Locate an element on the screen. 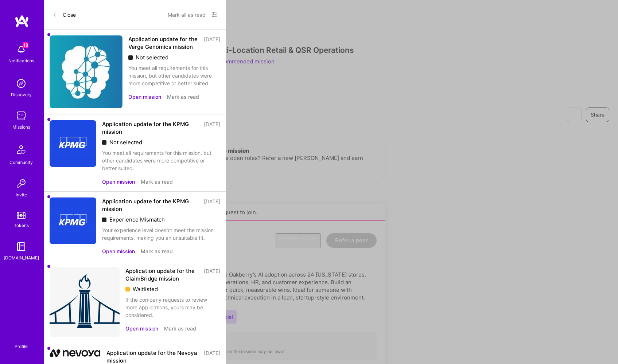 This screenshot has width=618, height=364. div: Application update for the ClaimBridge mission is located at coordinates (163, 275).